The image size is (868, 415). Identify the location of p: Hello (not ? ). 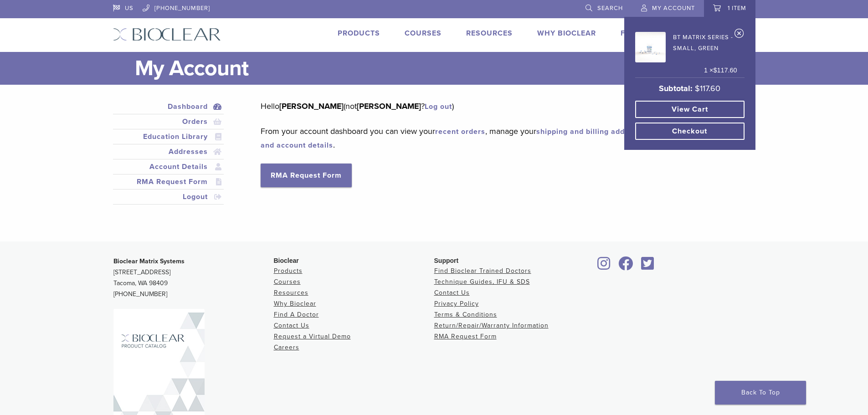
(500, 106).